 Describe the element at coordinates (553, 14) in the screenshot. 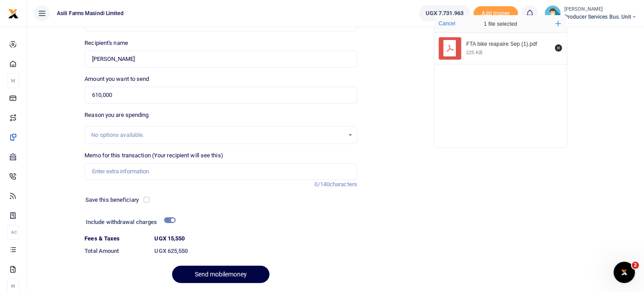

I see `img: profile-user` at that location.